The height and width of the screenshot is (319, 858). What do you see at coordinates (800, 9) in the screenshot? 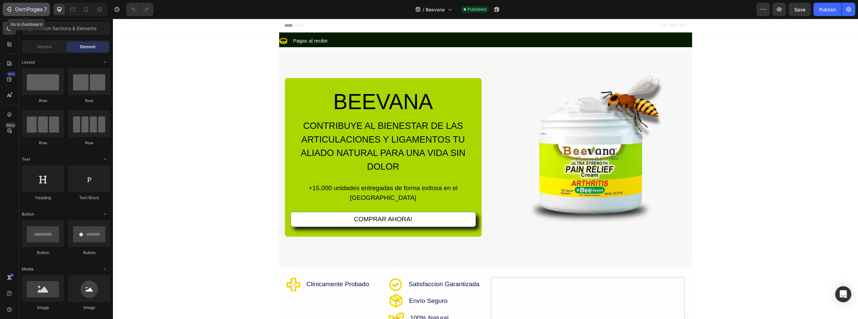
I see `button: Save` at bounding box center [800, 9].